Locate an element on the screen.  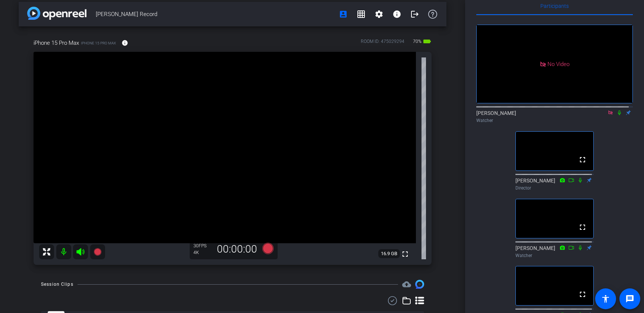
mat-icon: settings is located at coordinates (379, 14).